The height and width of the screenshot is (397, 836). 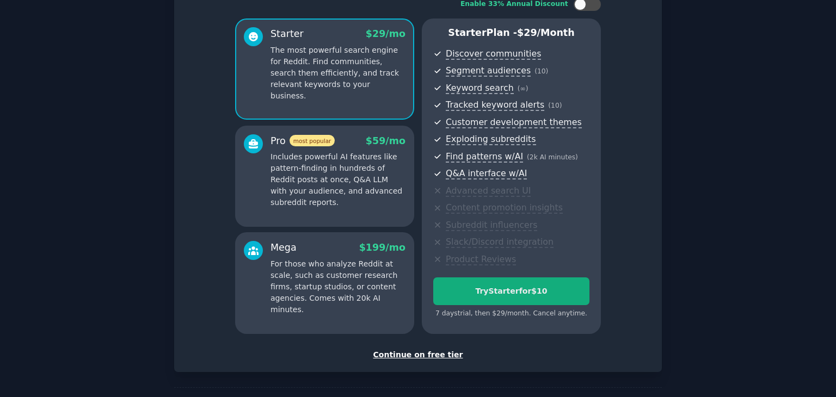 I want to click on span: $ 29 /month, so click(x=546, y=33).